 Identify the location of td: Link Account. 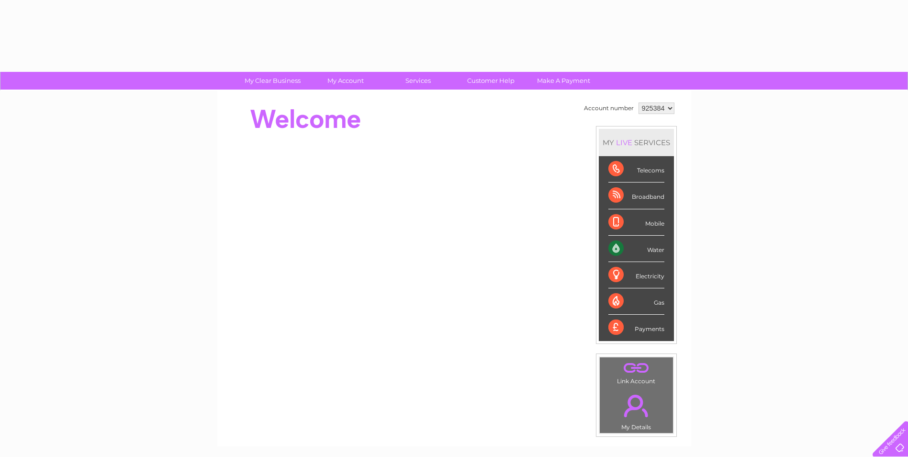
(636, 372).